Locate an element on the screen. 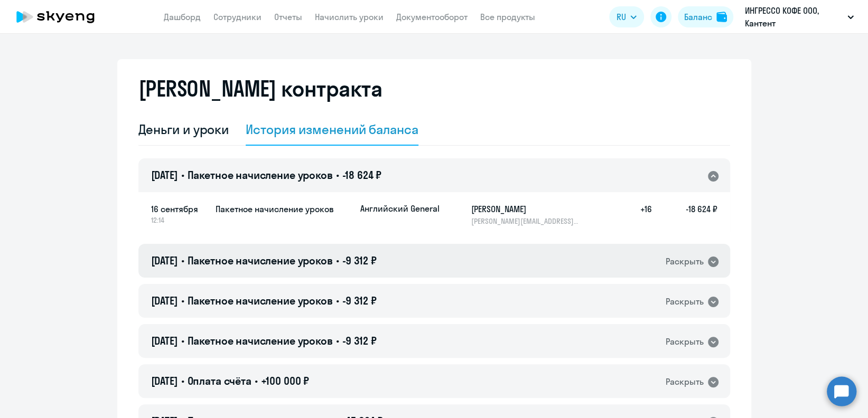 The width and height of the screenshot is (868, 418). a: Все продукты is located at coordinates (508, 17).